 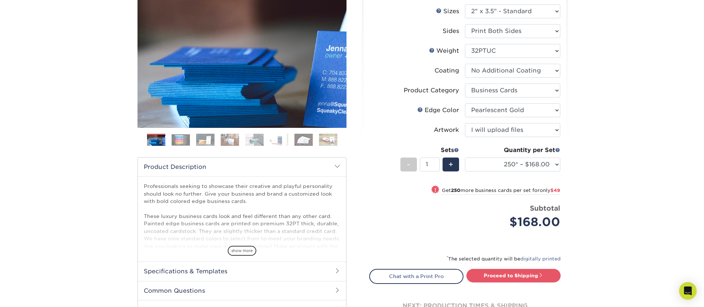 I want to click on div: Sets, so click(x=430, y=150).